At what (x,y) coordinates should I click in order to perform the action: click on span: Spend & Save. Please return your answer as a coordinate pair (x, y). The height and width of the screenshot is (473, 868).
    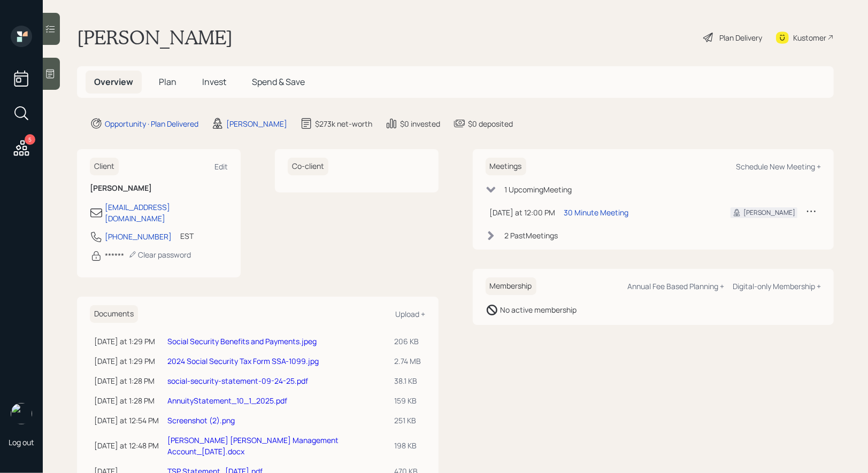
    Looking at the image, I should click on (278, 82).